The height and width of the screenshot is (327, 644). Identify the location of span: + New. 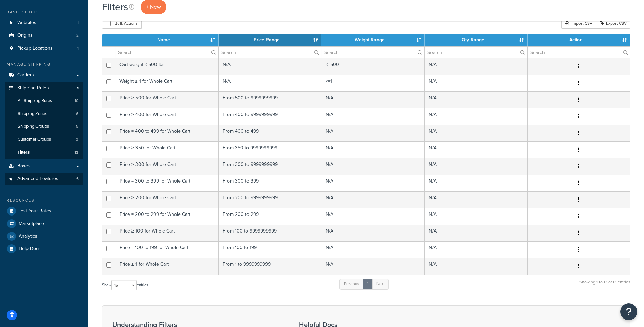
(154, 7).